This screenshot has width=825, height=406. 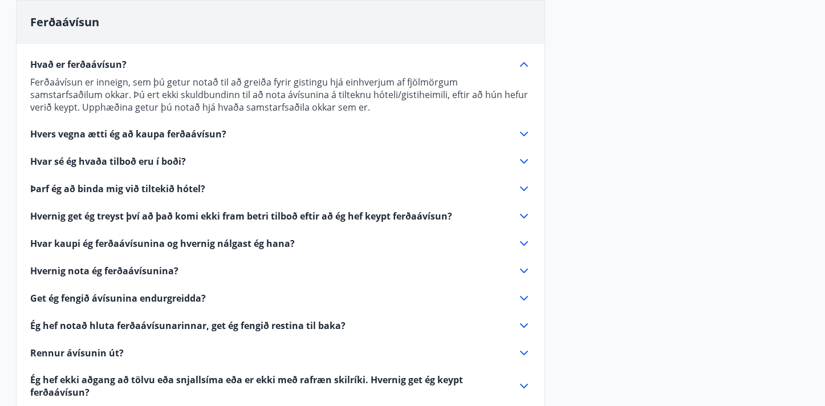 I want to click on span: Hvar sé ég hvaða tilboð eru í boði?, so click(x=108, y=161).